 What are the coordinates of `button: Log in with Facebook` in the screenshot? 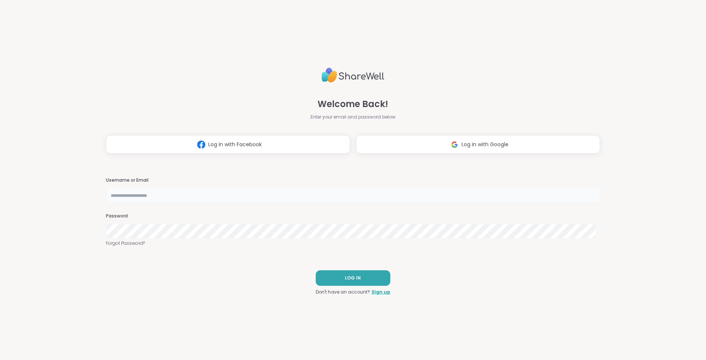 It's located at (228, 144).